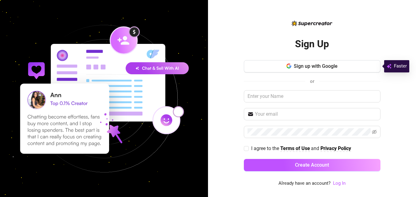 The width and height of the screenshot is (416, 197). Describe the element at coordinates (295, 148) in the screenshot. I see `a: Terms of Use` at that location.